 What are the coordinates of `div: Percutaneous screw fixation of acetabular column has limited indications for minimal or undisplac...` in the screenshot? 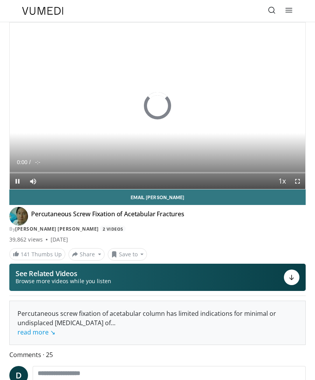 It's located at (158, 323).